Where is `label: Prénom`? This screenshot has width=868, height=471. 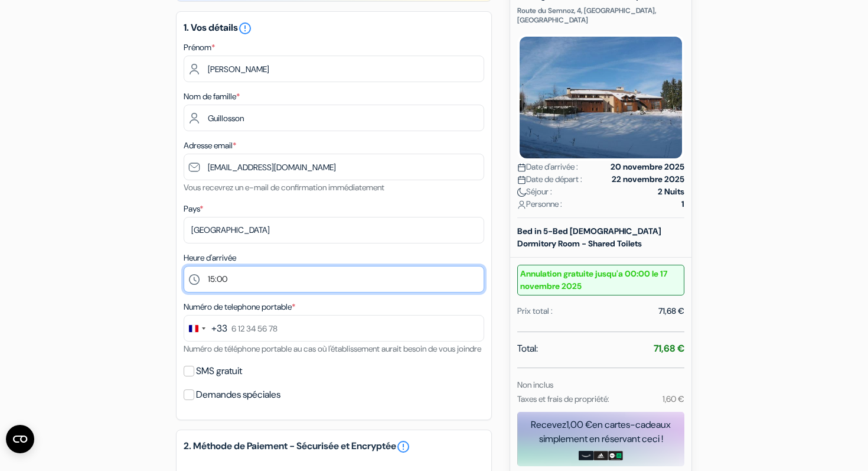
label: Prénom is located at coordinates (199, 48).